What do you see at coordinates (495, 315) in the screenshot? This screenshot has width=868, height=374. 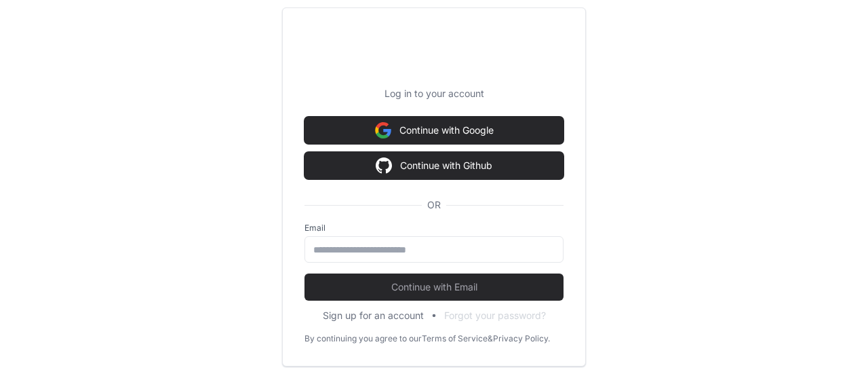 I see `button: Forgot your password?` at bounding box center [495, 315].